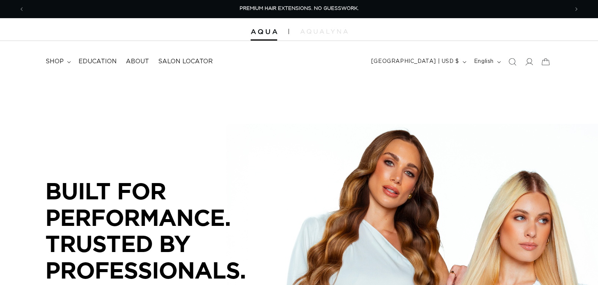 The height and width of the screenshot is (285, 598). I want to click on img: aqualyna.com, so click(324, 31).